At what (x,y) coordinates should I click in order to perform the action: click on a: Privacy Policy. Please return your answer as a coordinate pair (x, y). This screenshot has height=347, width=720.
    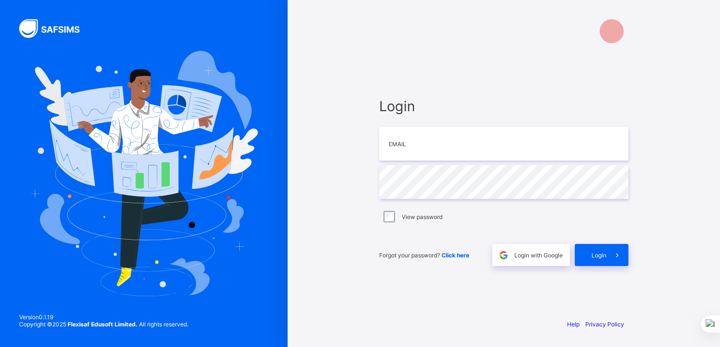
    Looking at the image, I should click on (604, 324).